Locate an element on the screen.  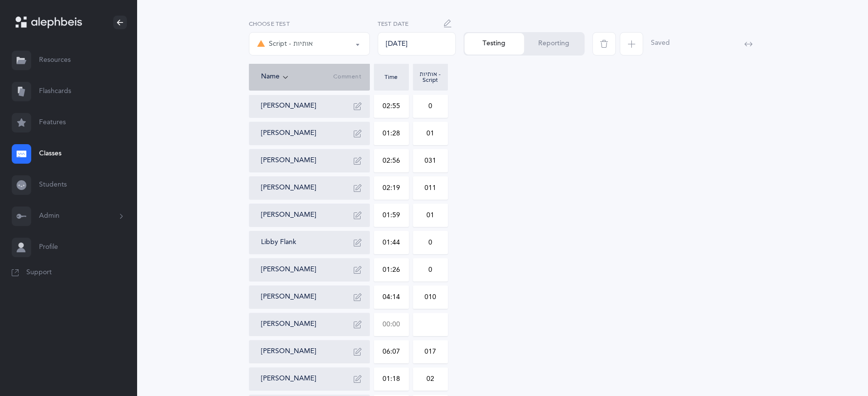
label: Choose test is located at coordinates (309, 24).